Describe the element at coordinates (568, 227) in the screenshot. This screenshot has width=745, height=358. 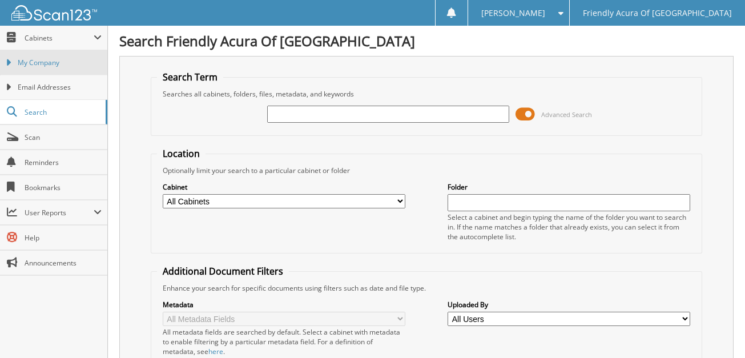
I see `div: Select a cabinet and begin typing the name of the folder you want to search in. If the name match...` at that location.